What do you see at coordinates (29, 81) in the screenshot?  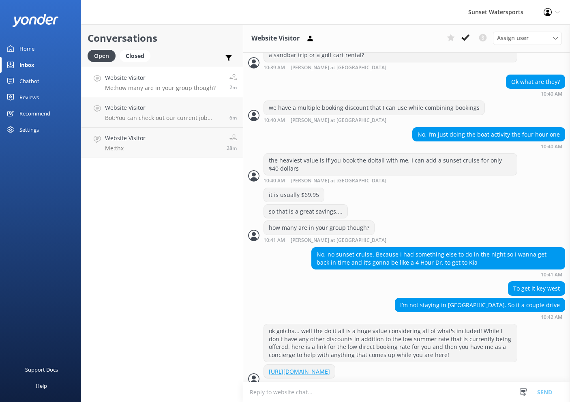 I see `div: Chatbot` at bounding box center [29, 81].